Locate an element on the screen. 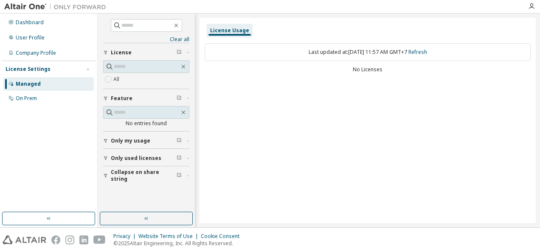  img: altair_logo.svg is located at coordinates (24, 240).